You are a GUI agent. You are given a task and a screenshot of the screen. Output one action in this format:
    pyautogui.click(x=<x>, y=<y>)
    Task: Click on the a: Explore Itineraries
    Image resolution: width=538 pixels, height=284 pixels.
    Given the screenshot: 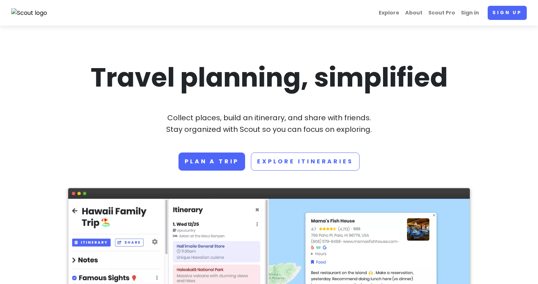 What is the action you would take?
    pyautogui.click(x=305, y=161)
    